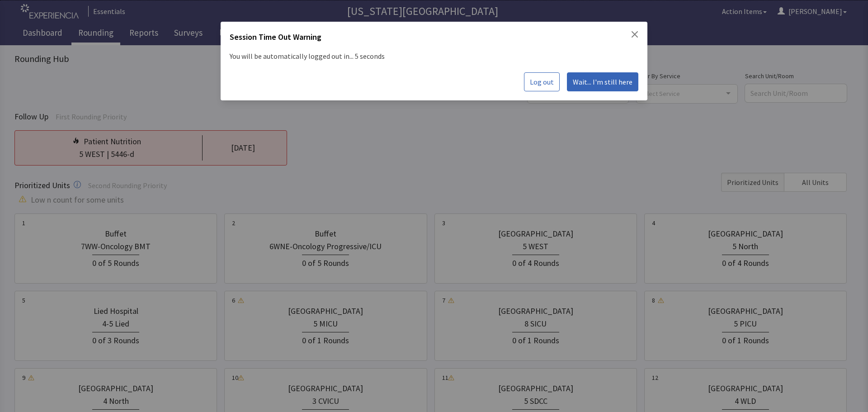 This screenshot has width=868, height=412. What do you see at coordinates (541, 82) in the screenshot?
I see `span: Log out` at bounding box center [541, 82].